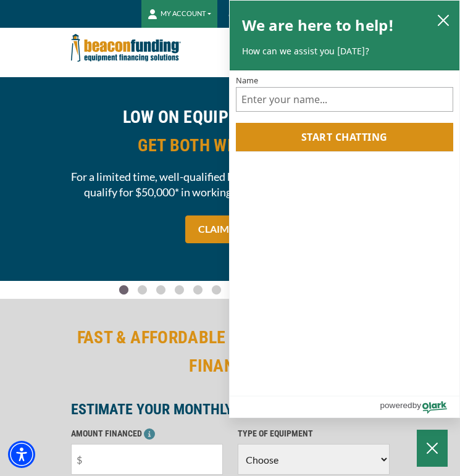  Describe the element at coordinates (345, 99) in the screenshot. I see `input: Name` at that location.